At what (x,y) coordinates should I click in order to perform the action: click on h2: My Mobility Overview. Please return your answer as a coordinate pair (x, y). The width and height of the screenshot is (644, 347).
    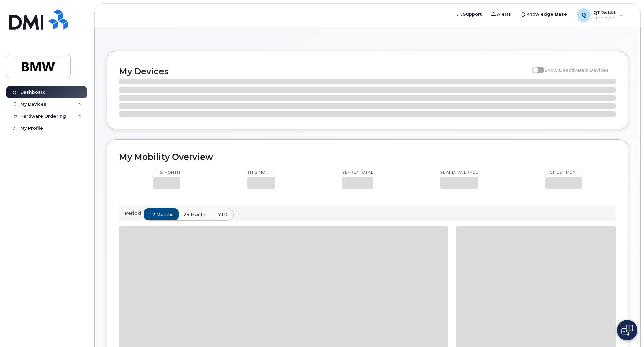
    Looking at the image, I should click on (368, 157).